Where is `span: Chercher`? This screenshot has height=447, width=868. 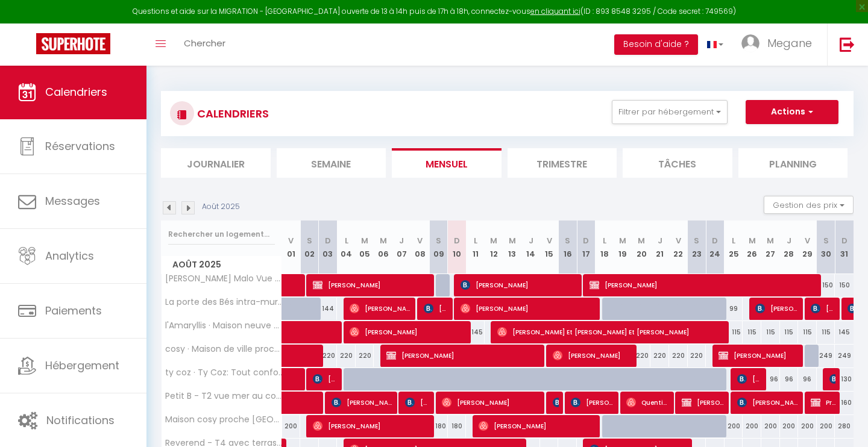 span: Chercher is located at coordinates (204, 43).